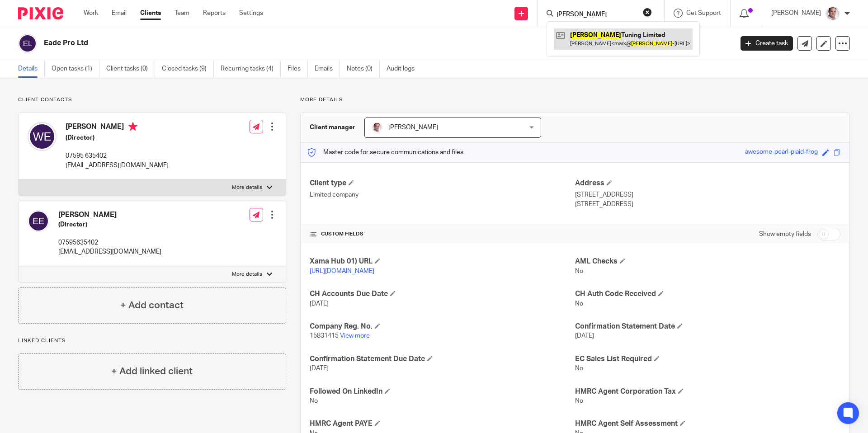  I want to click on h4: AML Checks, so click(708, 262).